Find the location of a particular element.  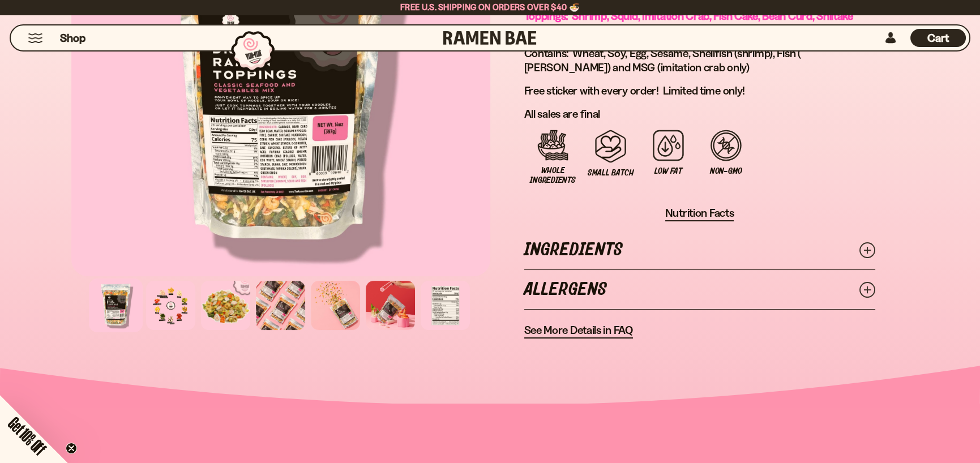

span: Low Fat is located at coordinates (668, 171).